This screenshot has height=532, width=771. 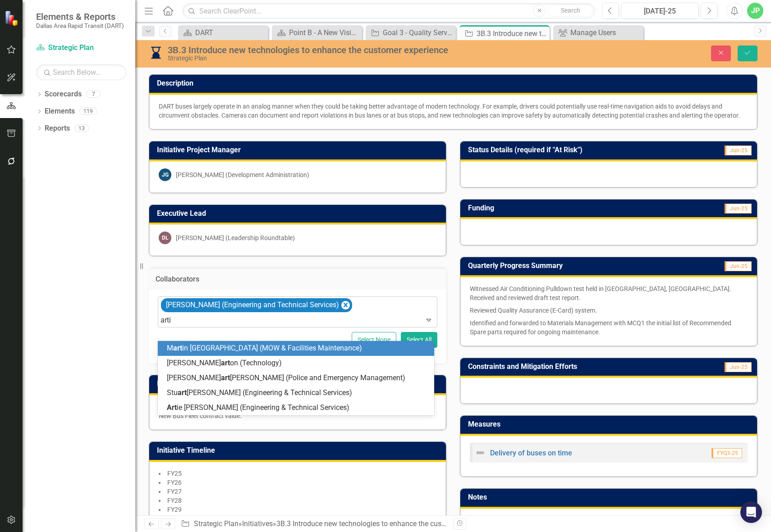 What do you see at coordinates (231, 33) in the screenshot?
I see `div: DART` at bounding box center [231, 33].